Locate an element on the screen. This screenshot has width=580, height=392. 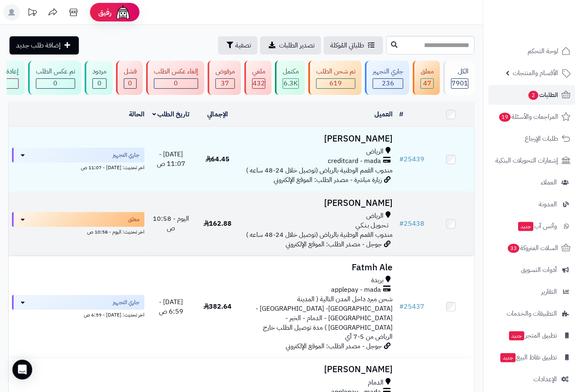
a: طلبات الإرجاع is located at coordinates (531, 139).